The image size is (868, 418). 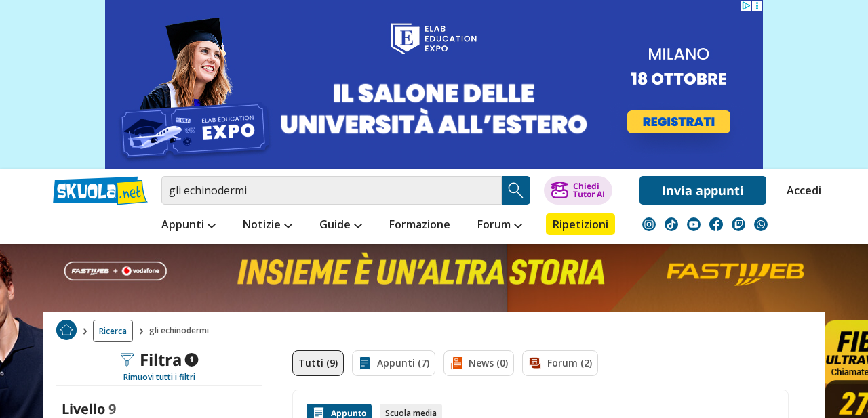 What do you see at coordinates (112, 409) in the screenshot?
I see `span: 9` at bounding box center [112, 409].